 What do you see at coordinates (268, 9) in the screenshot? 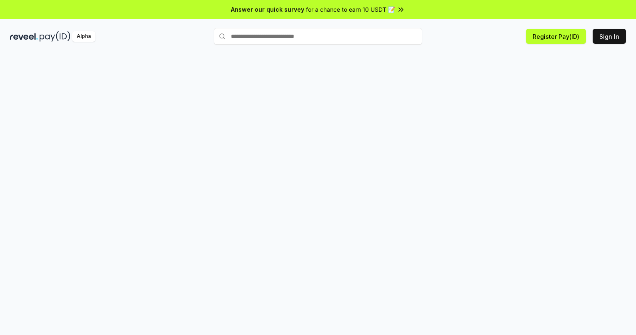
I see `span: Answer our quick survey` at bounding box center [268, 9].